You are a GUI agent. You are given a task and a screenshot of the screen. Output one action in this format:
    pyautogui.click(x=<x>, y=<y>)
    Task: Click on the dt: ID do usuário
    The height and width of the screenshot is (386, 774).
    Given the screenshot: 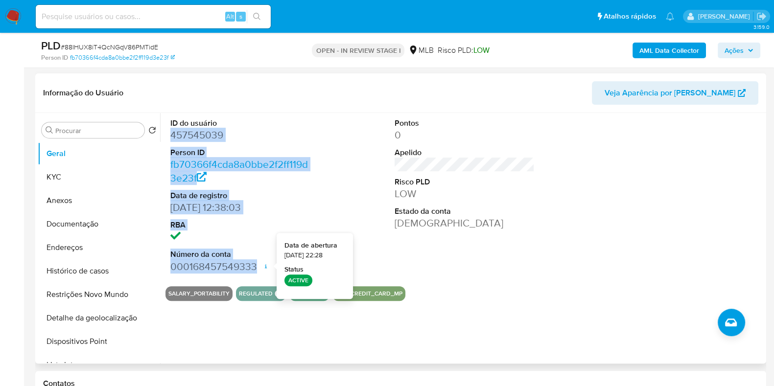 What is the action you would take?
    pyautogui.click(x=240, y=123)
    